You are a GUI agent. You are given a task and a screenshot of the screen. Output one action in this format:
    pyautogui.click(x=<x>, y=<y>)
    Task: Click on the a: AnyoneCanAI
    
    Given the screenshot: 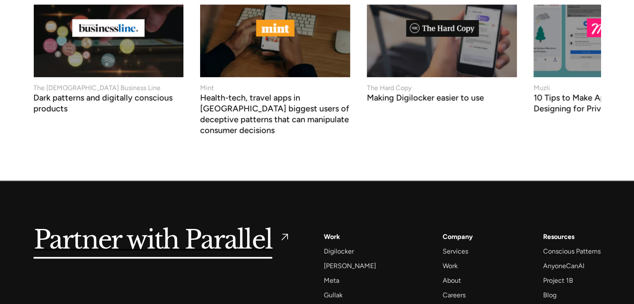 What is the action you would take?
    pyautogui.click(x=563, y=266)
    